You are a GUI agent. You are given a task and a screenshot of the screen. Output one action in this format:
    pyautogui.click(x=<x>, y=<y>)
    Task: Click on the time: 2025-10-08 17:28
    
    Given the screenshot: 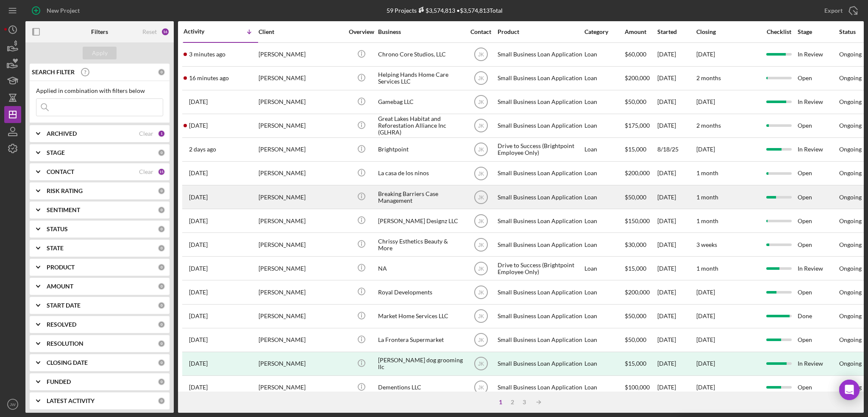 What is the action you would take?
    pyautogui.click(x=198, y=102)
    